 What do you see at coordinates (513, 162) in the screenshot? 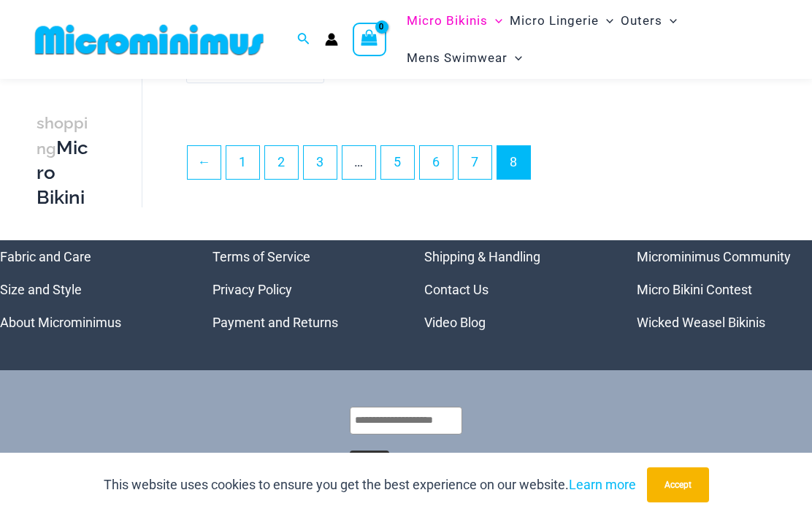
I see `span: Page 8` at bounding box center [513, 162].